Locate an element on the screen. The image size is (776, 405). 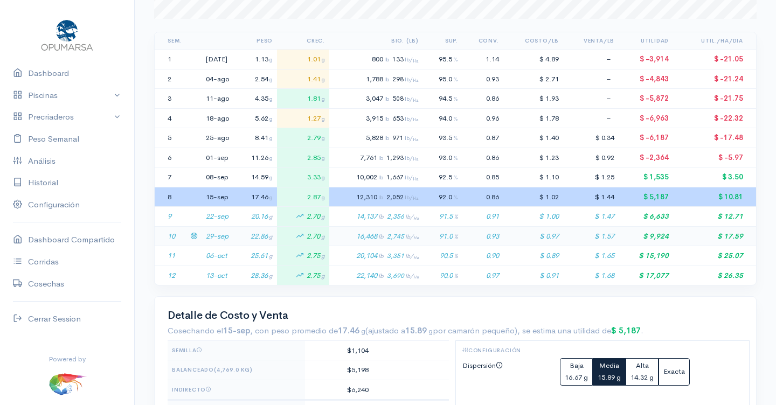
span: 2,745 is located at coordinates (402, 236).